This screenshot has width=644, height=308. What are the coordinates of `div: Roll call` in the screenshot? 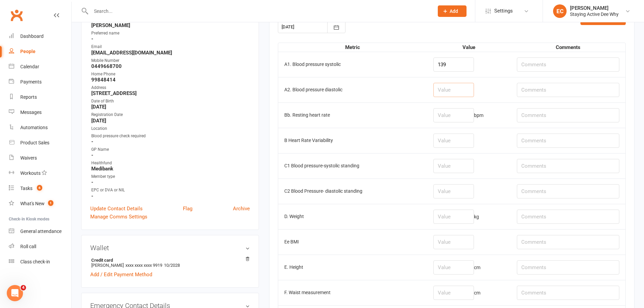 It's located at (28, 246).